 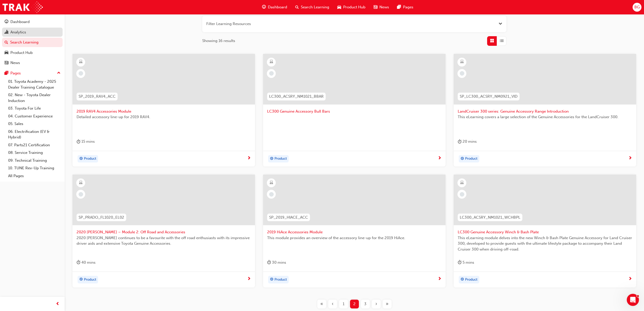 I want to click on span: SP_2019_HIACE_ACC, so click(x=288, y=218).